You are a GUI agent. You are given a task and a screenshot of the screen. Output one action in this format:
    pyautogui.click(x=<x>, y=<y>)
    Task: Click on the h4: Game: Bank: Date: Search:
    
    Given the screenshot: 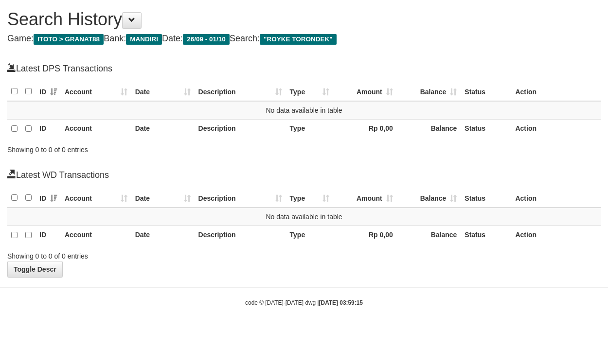 What is the action you would take?
    pyautogui.click(x=304, y=39)
    